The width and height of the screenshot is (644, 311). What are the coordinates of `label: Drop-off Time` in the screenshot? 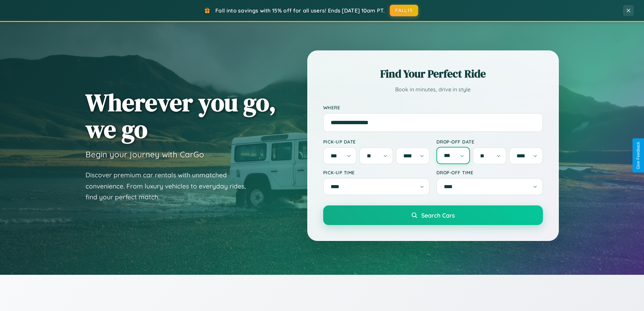 It's located at (490, 172).